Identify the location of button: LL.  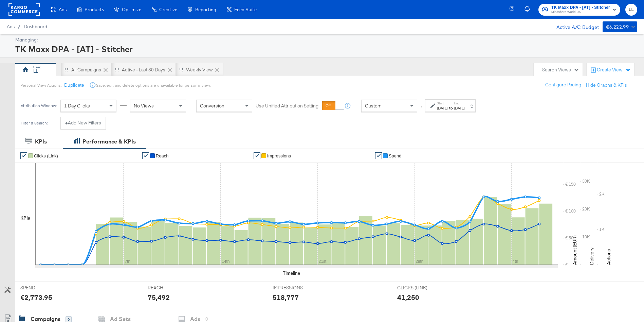
(631, 10).